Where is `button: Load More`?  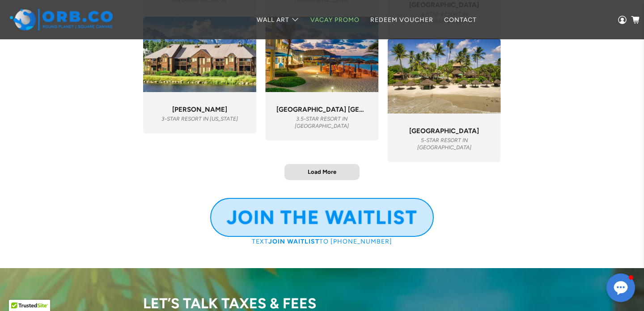 button: Load More is located at coordinates (322, 172).